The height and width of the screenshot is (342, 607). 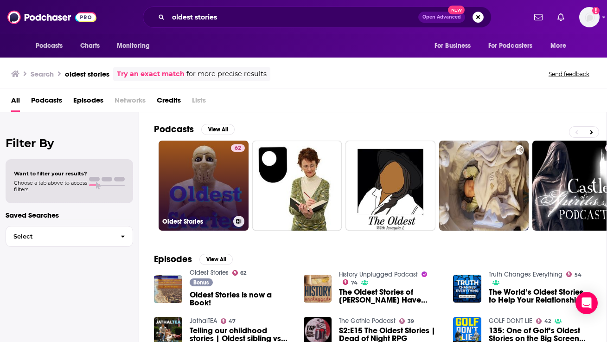 I want to click on span: Networks, so click(x=130, y=102).